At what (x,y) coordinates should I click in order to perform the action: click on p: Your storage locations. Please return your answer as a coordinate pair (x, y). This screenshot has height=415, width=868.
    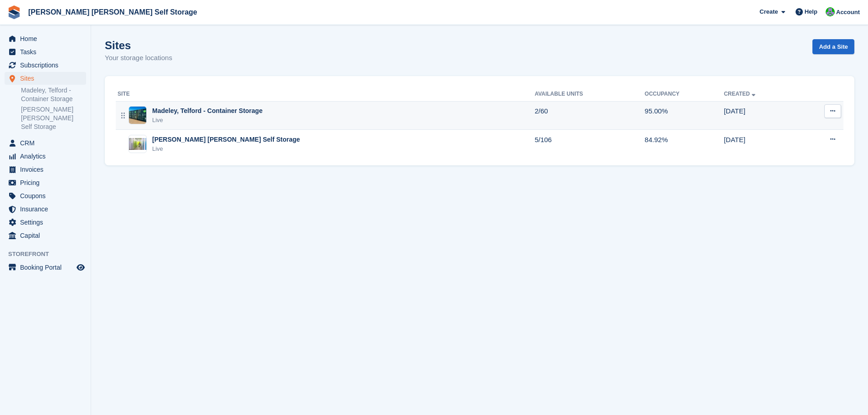
    Looking at the image, I should click on (138, 58).